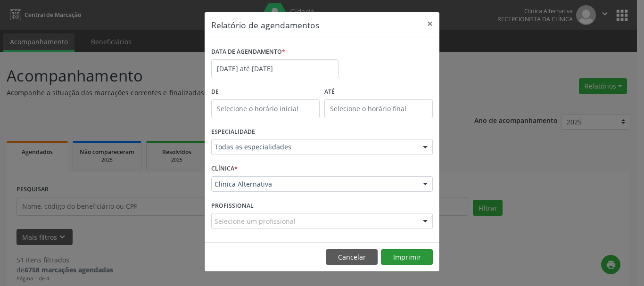 The image size is (644, 286). Describe the element at coordinates (407, 257) in the screenshot. I see `button: Imprimir` at that location.